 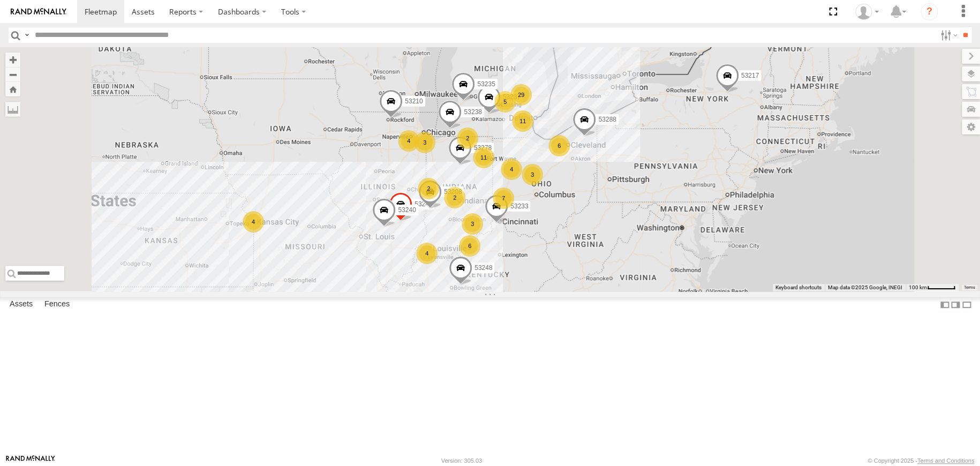 What do you see at coordinates (462, 461) in the screenshot?
I see `div: Version: 305.03` at bounding box center [462, 461].